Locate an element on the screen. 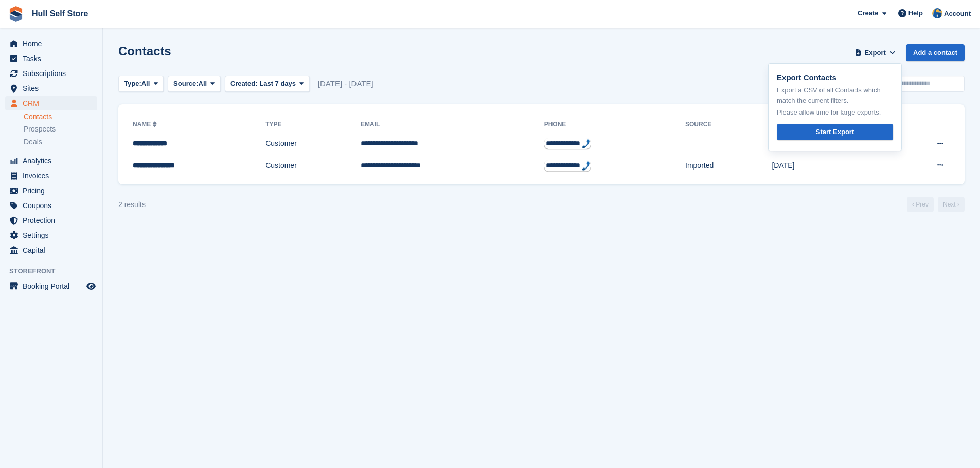 The width and height of the screenshot is (980, 468). a: Preview store is located at coordinates (91, 286).